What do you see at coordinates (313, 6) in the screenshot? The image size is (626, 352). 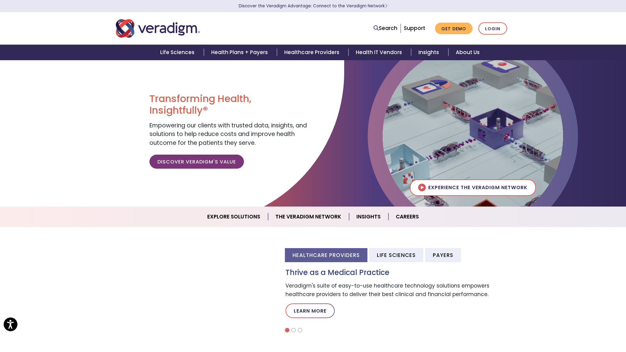 I see `a: Discover the Veradigm Advantage: Connect to the Veradigm NetworkLearn More` at bounding box center [313, 6].